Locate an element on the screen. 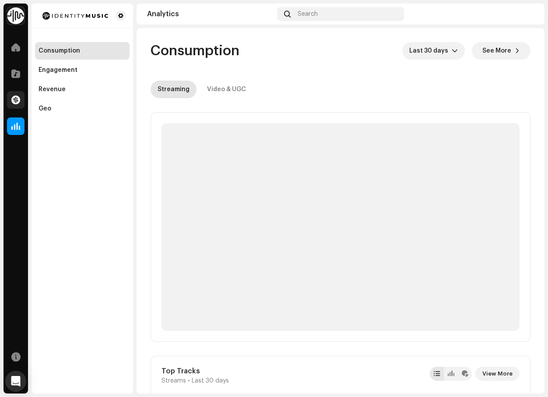 This screenshot has width=548, height=397. div: Consumption is located at coordinates (59, 51).